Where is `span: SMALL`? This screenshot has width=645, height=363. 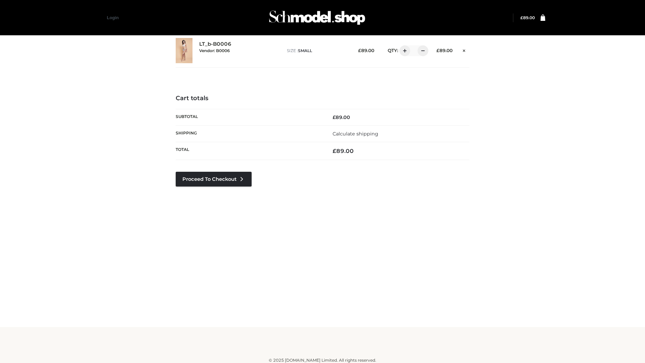 span: SMALL is located at coordinates (305, 50).